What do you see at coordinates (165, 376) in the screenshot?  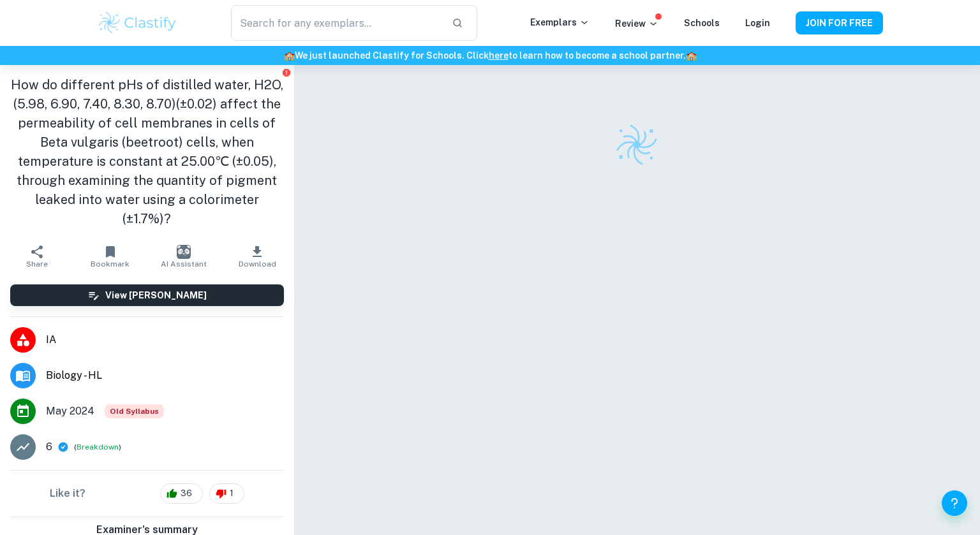 I see `span: Biology - HL` at bounding box center [165, 376].